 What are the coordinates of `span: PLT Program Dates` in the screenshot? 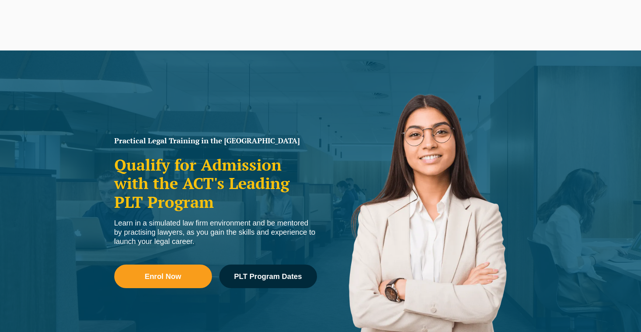 It's located at (268, 277).